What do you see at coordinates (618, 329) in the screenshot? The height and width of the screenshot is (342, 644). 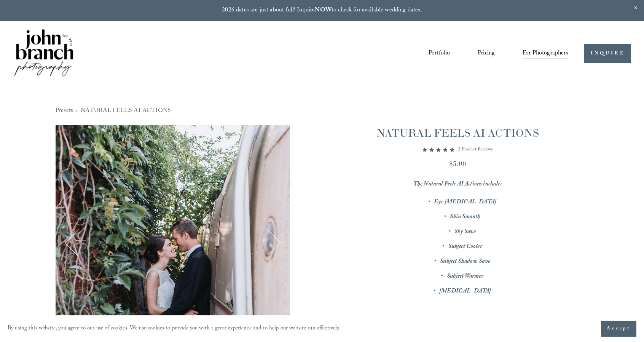 I see `span: Accept` at bounding box center [618, 329].